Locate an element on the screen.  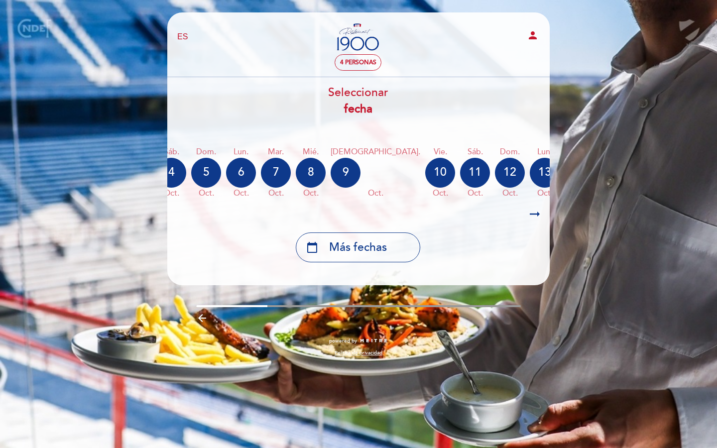
div: 8 is located at coordinates (311, 173).